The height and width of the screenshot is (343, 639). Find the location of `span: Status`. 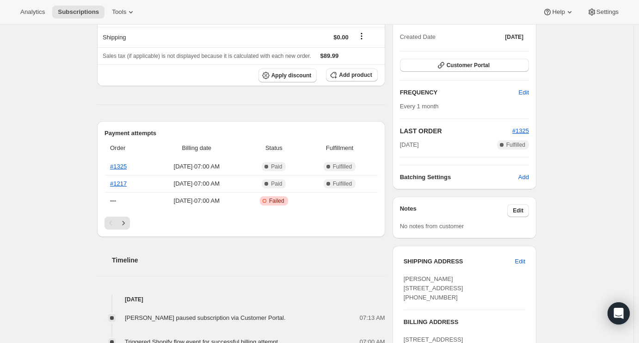

span: Status is located at coordinates (274, 148).